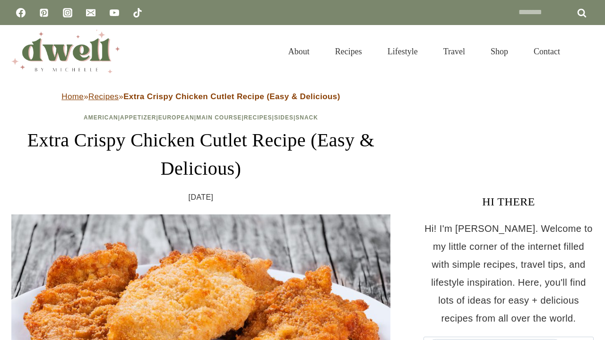  What do you see at coordinates (101, 118) in the screenshot?
I see `a: American` at bounding box center [101, 118].